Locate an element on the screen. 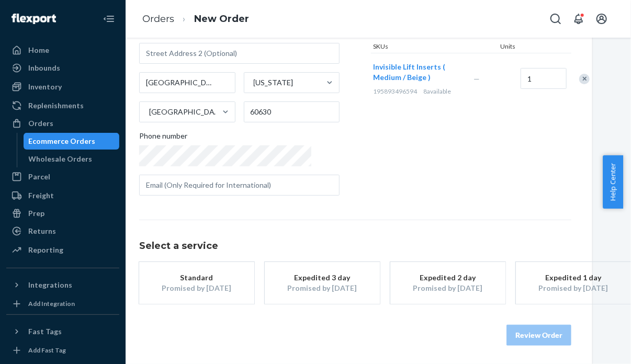 Image resolution: width=631 pixels, height=364 pixels. input: Email (Only Required for International) is located at coordinates (239, 185).